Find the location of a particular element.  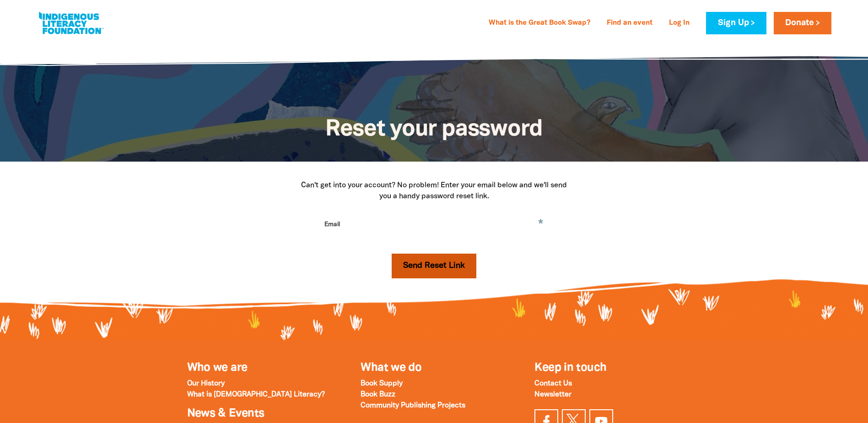

a: Book Buzz is located at coordinates (378, 394).